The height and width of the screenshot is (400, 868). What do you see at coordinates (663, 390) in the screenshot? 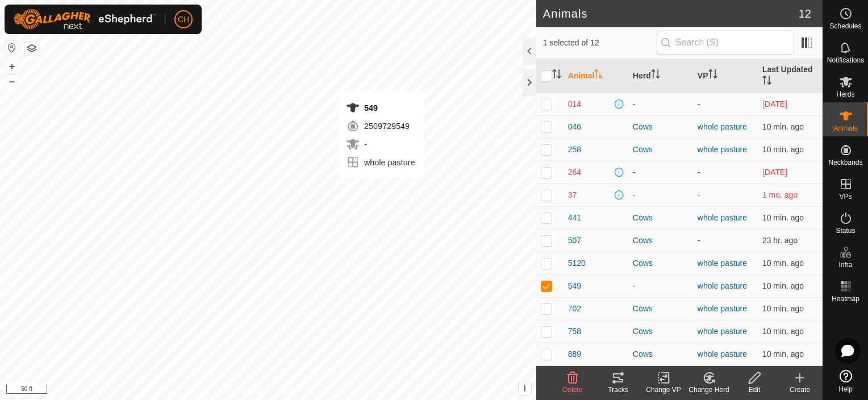
I see `div: Change VP` at bounding box center [663, 390].